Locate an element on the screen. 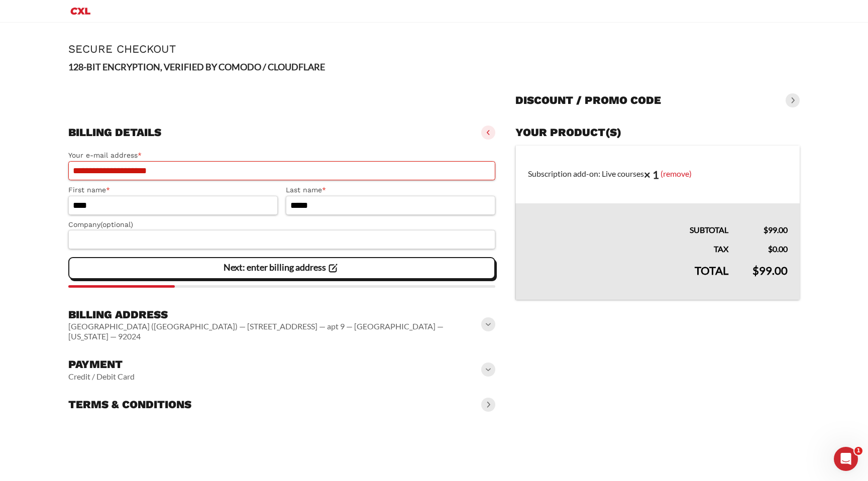 The width and height of the screenshot is (868, 481). label: Last name is located at coordinates (390, 189).